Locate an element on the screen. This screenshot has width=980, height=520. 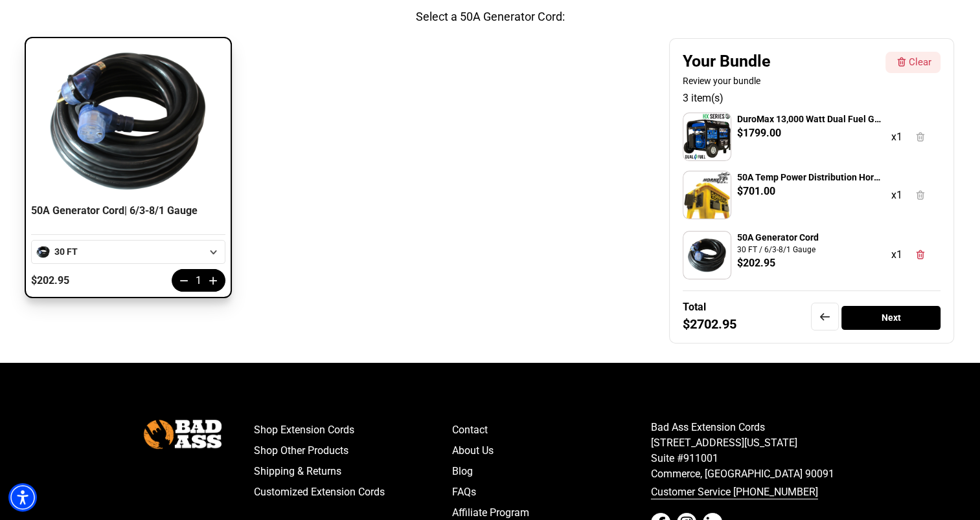
div: 50A Temp Power Distribution Hornet Box is located at coordinates (810, 177).